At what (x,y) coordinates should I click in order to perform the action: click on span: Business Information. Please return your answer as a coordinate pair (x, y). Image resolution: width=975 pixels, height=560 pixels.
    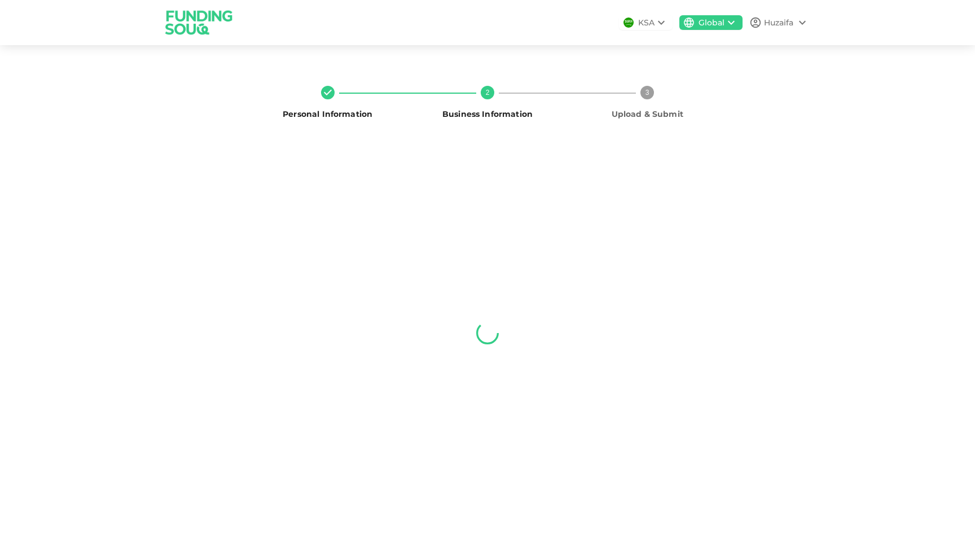
    Looking at the image, I should click on (488, 114).